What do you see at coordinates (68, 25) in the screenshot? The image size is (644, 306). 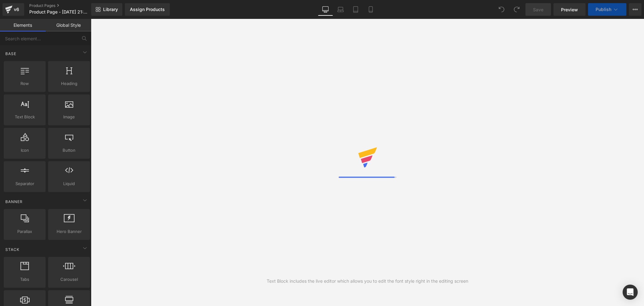 I see `a: Global Style` at bounding box center [68, 25].